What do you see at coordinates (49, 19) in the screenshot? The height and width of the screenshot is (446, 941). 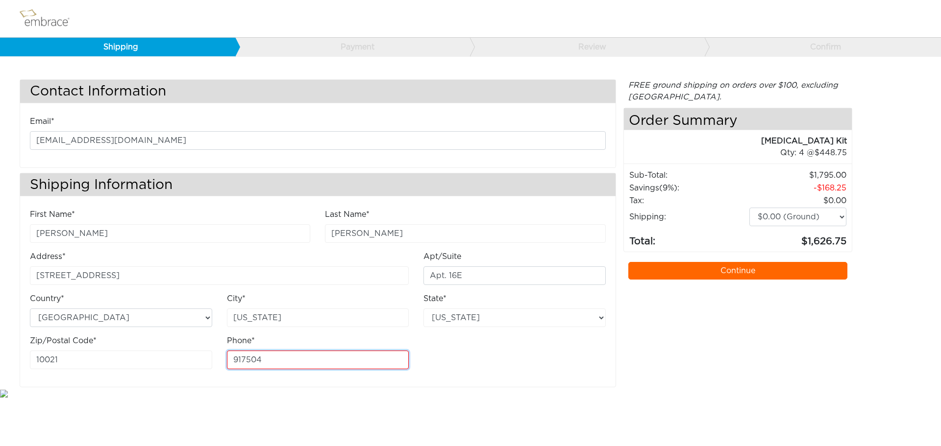 I see `img: logo.png` at bounding box center [49, 19].